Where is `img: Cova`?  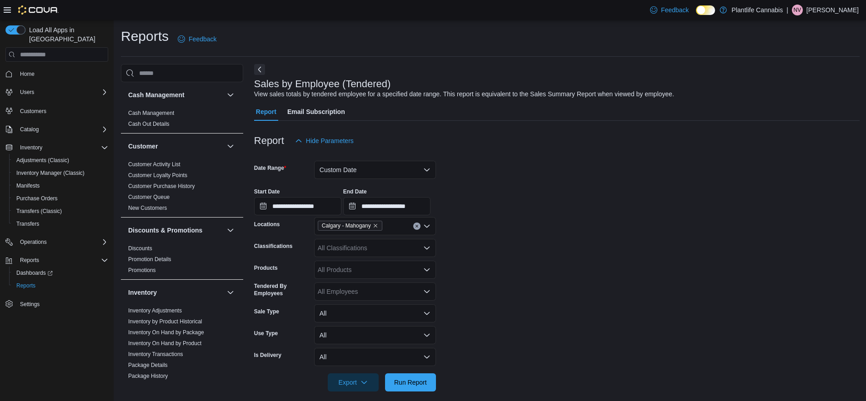
img: Cova is located at coordinates (38, 10).